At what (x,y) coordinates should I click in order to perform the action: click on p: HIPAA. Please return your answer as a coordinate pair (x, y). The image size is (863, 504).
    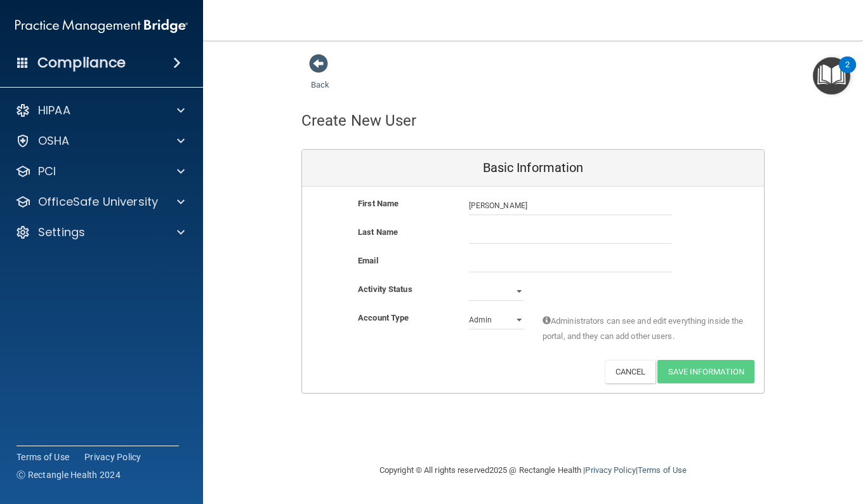
    Looking at the image, I should click on (54, 111).